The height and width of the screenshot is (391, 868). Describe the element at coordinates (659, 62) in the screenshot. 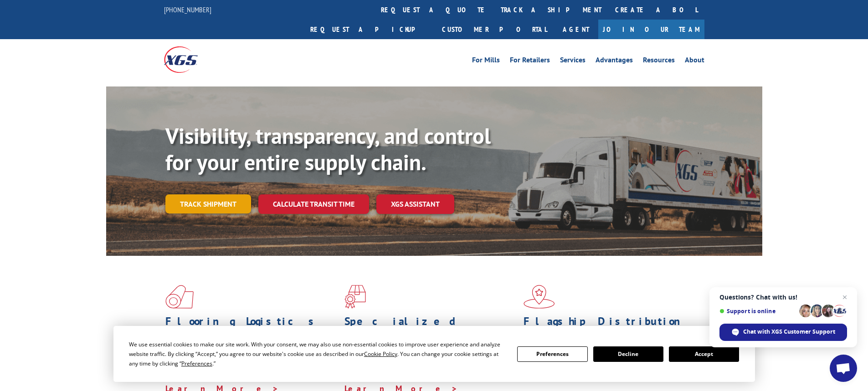

I see `a: Resources` at that location.